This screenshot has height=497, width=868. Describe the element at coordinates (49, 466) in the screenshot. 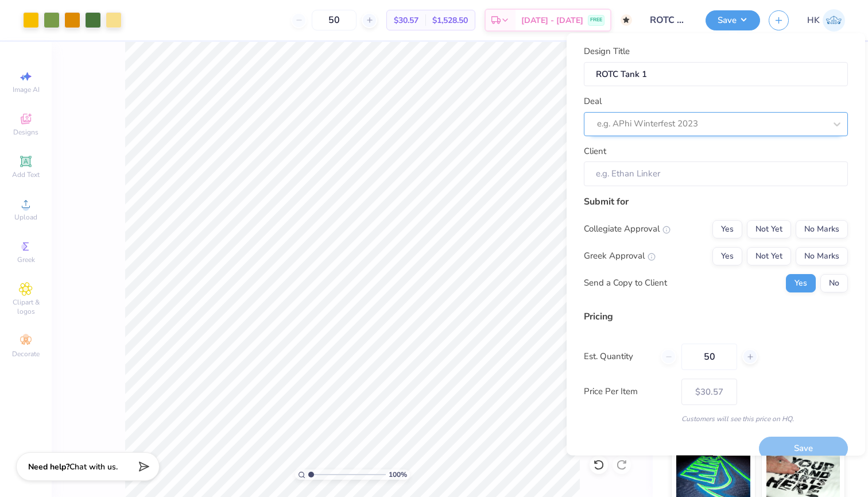

I see `strong: Need help?` at that location.